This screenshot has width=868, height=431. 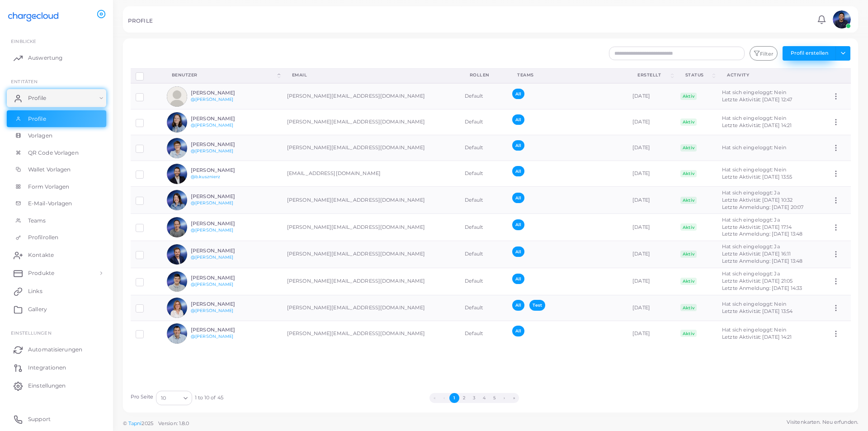 I want to click on a: Vorlagen, so click(x=56, y=136).